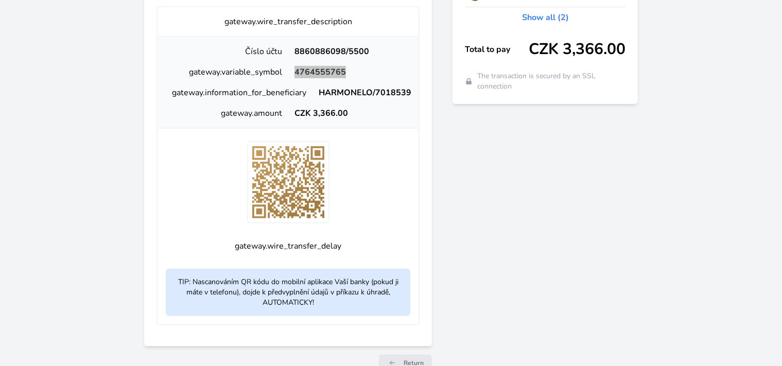  I want to click on span: The transaction is secured by an SSL connection, so click(551, 81).